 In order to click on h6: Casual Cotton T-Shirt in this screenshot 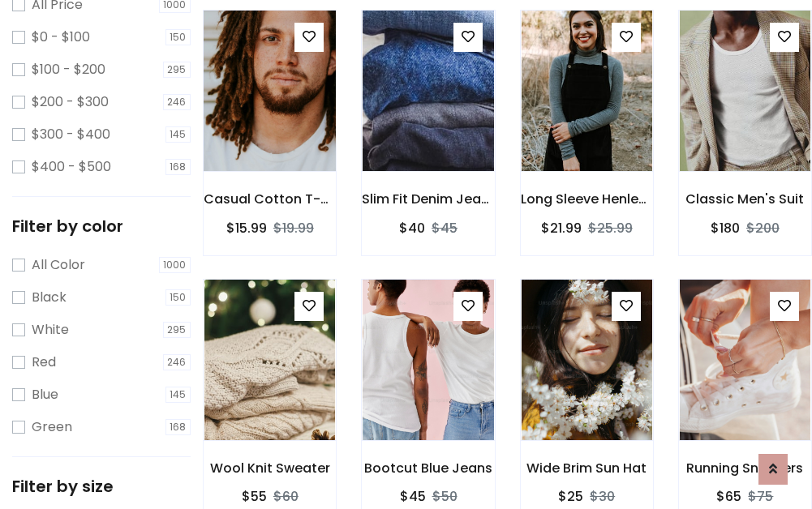, I will do `click(269, 199)`.